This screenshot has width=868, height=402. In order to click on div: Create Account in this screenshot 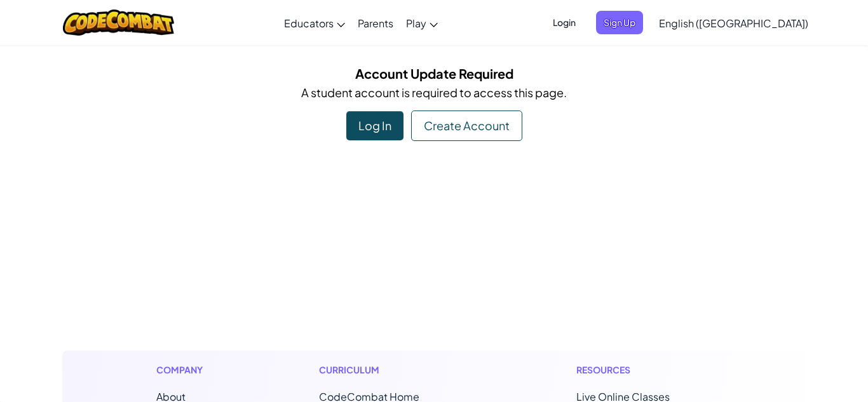, I will do `click(466, 126)`.